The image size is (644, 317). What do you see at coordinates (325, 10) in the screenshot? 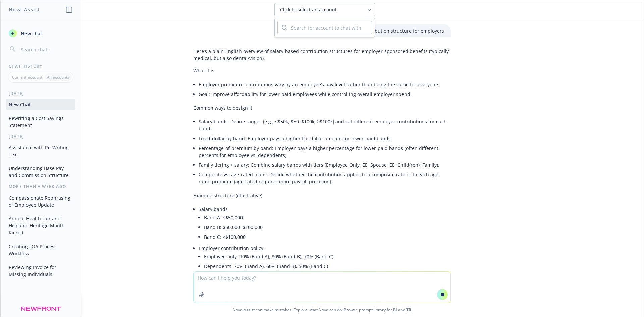
I see `button: Click to select an account` at bounding box center [325, 10].